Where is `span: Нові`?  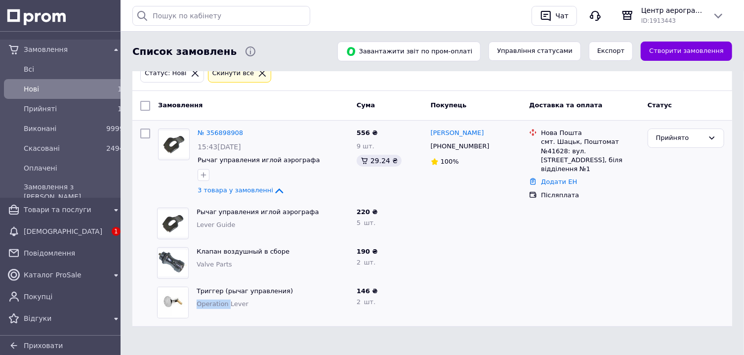
span: Нові is located at coordinates (63, 89).